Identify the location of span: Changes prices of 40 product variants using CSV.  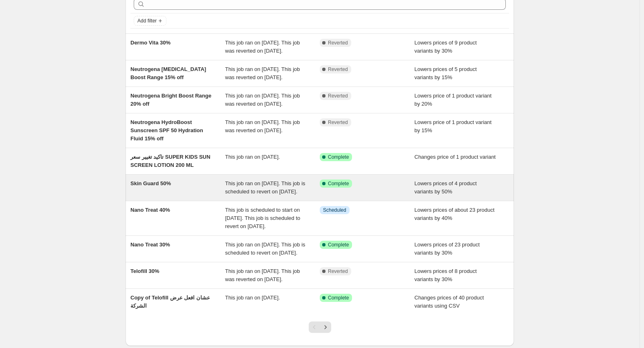
(449, 302).